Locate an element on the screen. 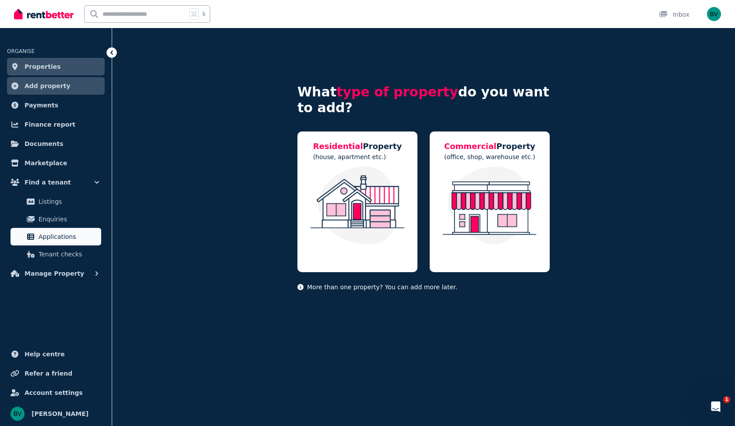  a: Add property is located at coordinates (56, 86).